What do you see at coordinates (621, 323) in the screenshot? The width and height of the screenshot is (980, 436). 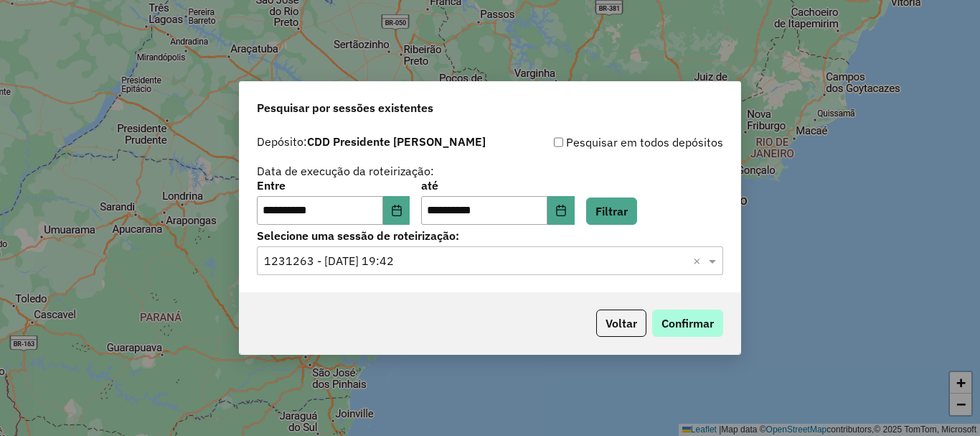 I see `button: Voltar` at bounding box center [621, 323].